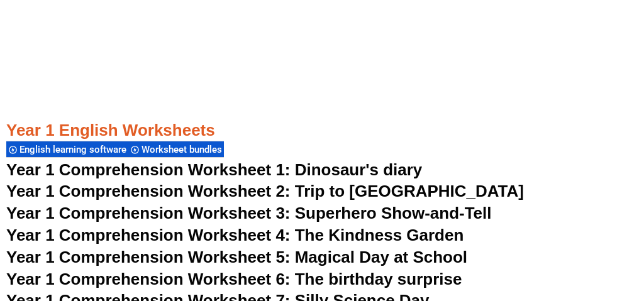 This screenshot has width=644, height=301. I want to click on a: Year 1 Comprehension Worksheet 6: The birthday surprise, so click(234, 279).